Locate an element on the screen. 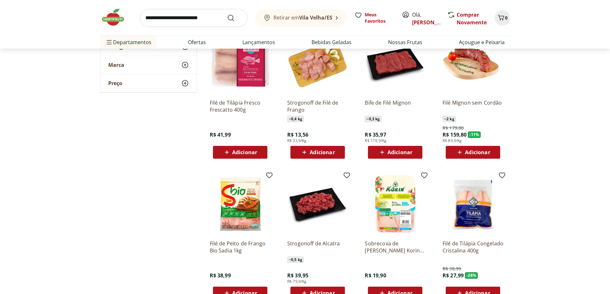 This screenshot has height=294, width=610. img: Strogonoff de Alcatra is located at coordinates (318, 205).